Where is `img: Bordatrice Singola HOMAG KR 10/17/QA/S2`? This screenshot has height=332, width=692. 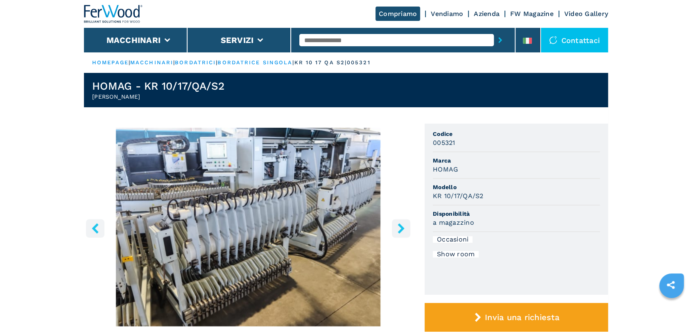 img: Bordatrice Singola HOMAG KR 10/17/QA/S2 is located at coordinates (248, 227).